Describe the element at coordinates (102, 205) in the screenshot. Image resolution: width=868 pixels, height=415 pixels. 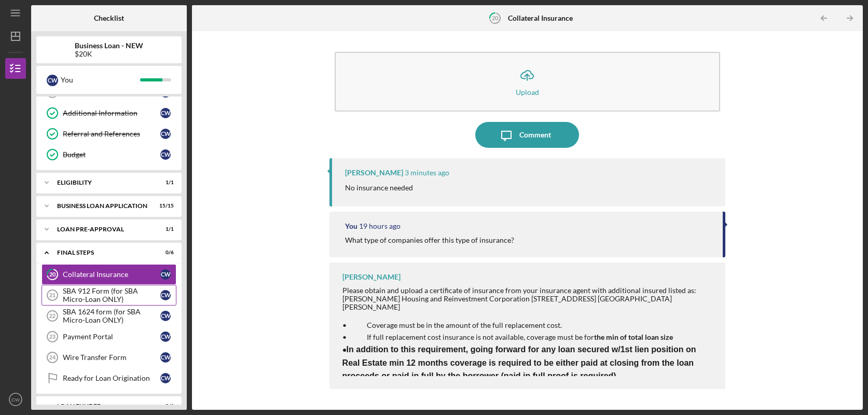
I see `div: BUSINESS LOAN APPLICATION` at that location.